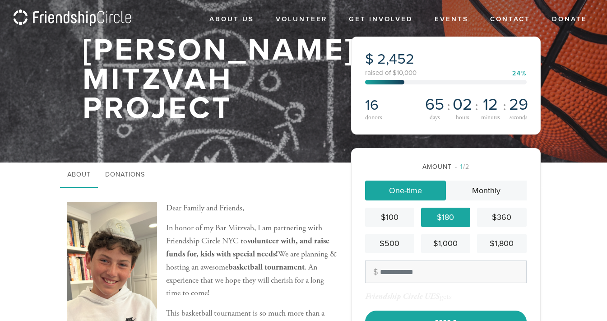  What do you see at coordinates (502, 217) in the screenshot?
I see `a: $360` at bounding box center [502, 217].